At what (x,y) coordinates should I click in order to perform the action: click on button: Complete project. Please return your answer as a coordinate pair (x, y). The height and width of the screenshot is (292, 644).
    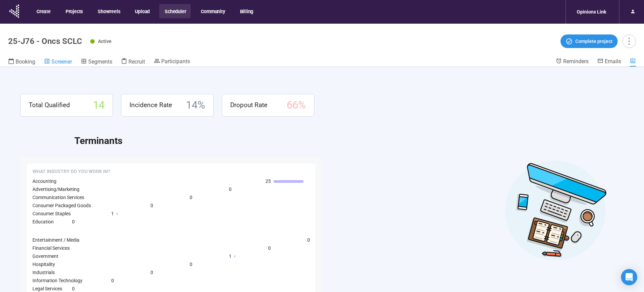
    Looking at the image, I should click on (589, 41).